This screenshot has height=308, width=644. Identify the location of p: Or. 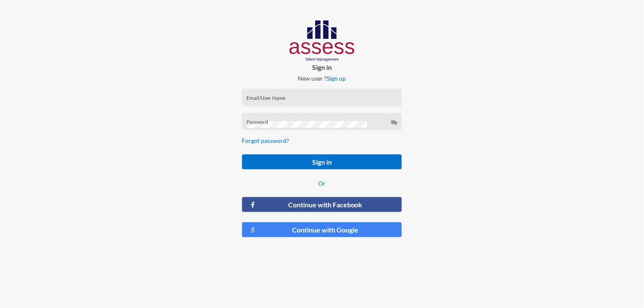
(322, 183).